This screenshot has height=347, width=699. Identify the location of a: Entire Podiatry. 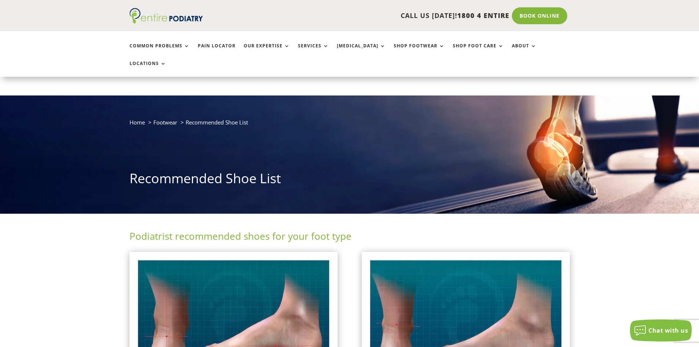
(166, 21).